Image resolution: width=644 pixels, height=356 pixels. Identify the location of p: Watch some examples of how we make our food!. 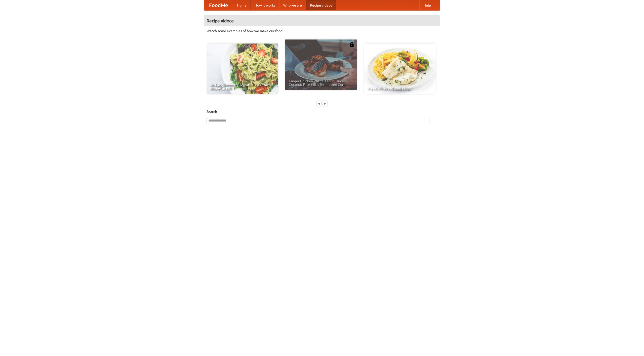
(322, 31).